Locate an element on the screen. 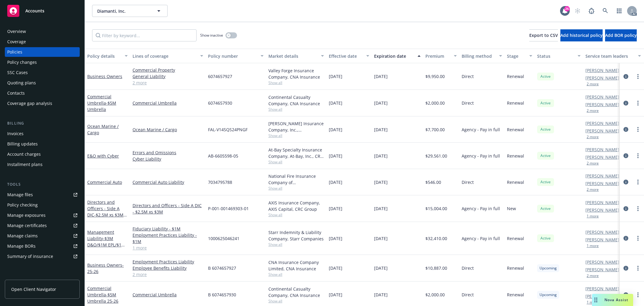  span: Accounts is located at coordinates (35, 11).